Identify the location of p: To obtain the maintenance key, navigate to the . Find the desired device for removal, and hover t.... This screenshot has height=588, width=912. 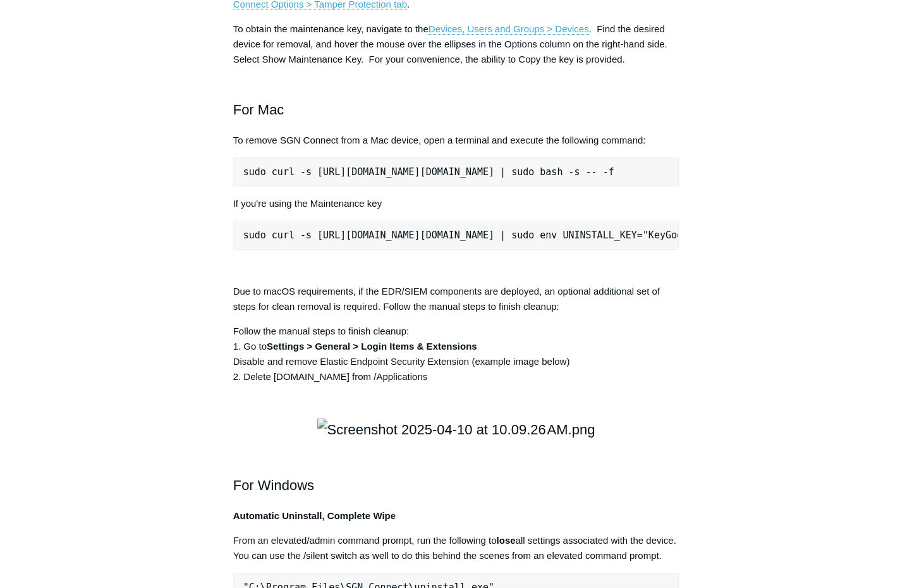
(457, 45).